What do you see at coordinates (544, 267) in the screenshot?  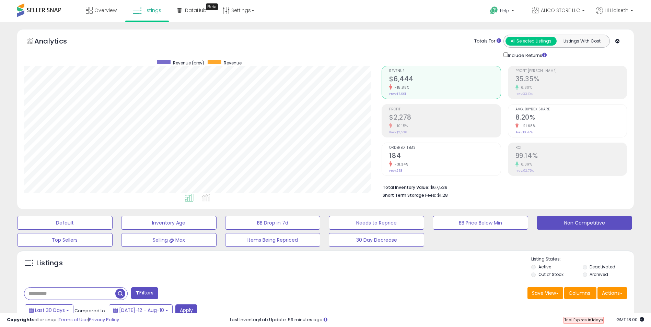 I see `label: Active` at bounding box center [544, 267].